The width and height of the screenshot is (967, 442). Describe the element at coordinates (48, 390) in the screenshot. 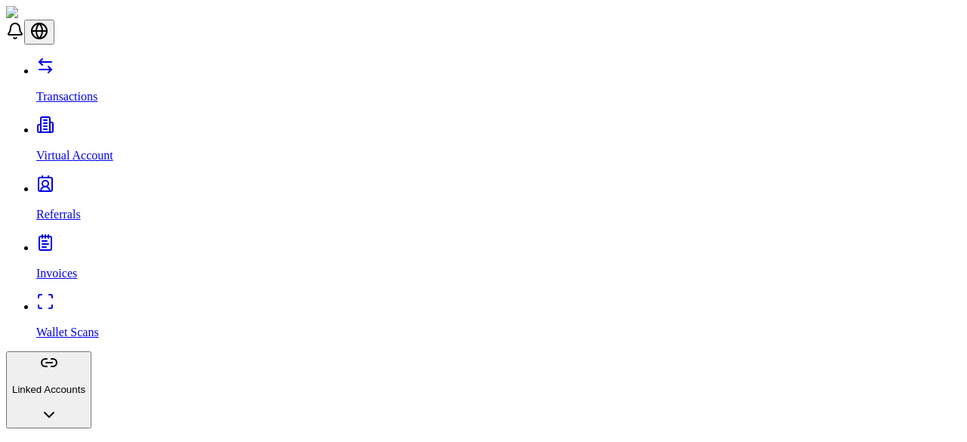

I see `button: Linked Accounts` at that location.